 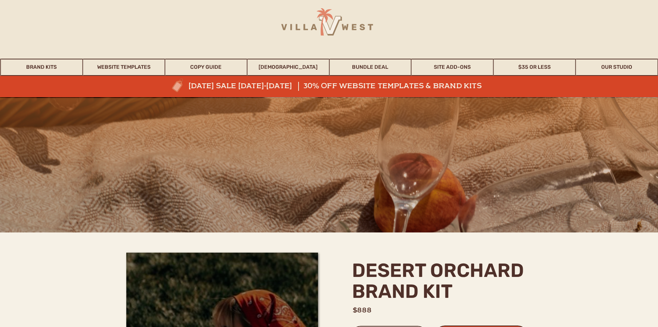 What do you see at coordinates (124, 67) in the screenshot?
I see `a: Website Templates` at bounding box center [124, 67].